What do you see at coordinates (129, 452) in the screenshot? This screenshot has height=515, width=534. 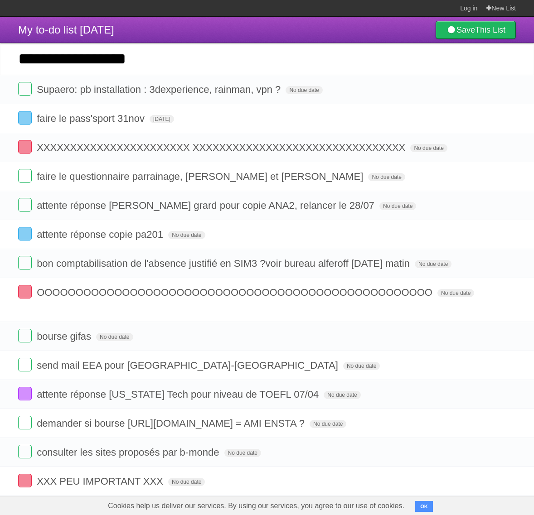 I see `span: consulter les sites proposés par b-monde` at bounding box center [129, 452].